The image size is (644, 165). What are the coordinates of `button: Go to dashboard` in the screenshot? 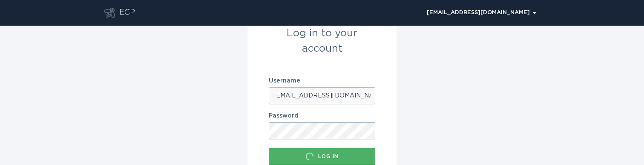 It's located at (109, 13).